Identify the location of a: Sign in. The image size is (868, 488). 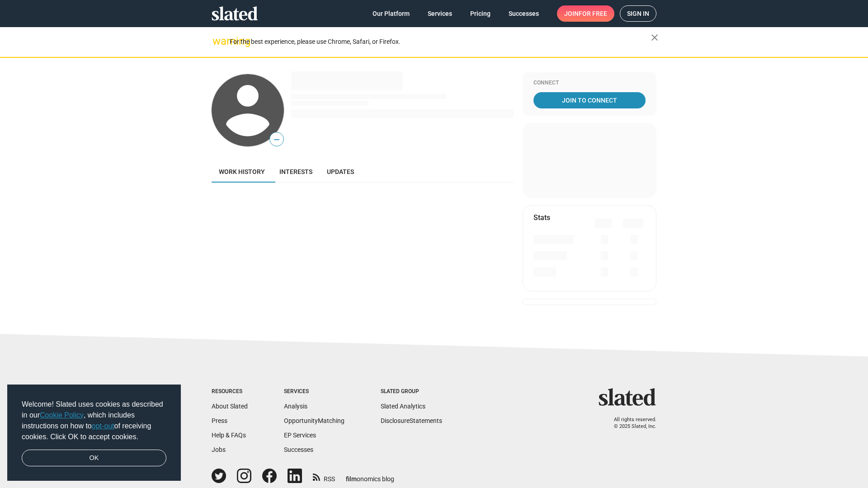
(638, 14).